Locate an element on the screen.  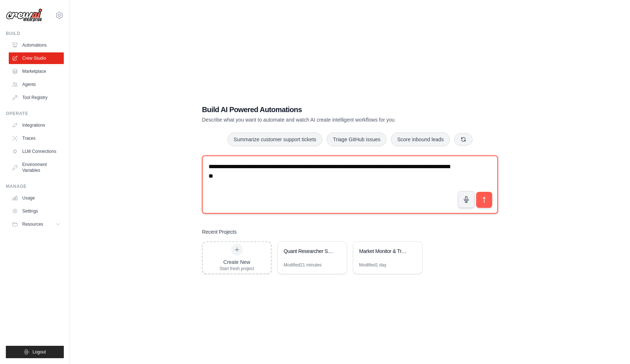
div: Chat Widget is located at coordinates (611, 346).